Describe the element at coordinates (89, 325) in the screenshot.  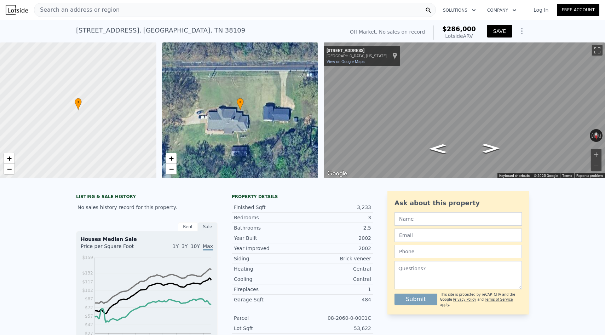
I see `tspan: $42` at that location.